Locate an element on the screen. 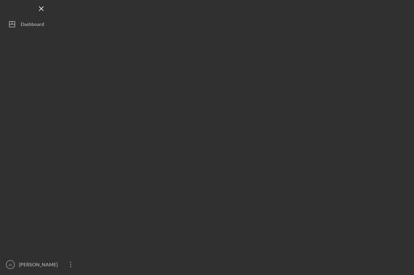 This screenshot has height=275, width=414. button: Dashboard is located at coordinates (41, 24).